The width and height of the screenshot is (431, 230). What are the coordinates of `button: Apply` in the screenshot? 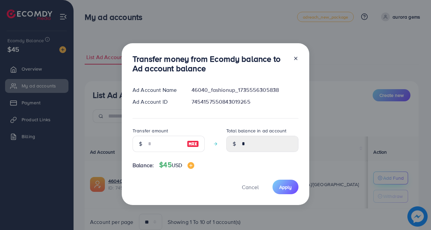 It's located at (286, 187).